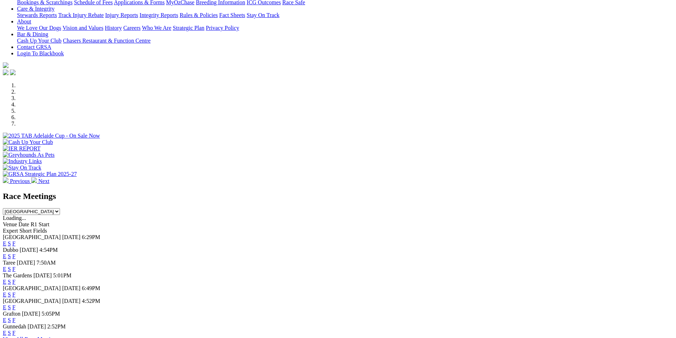 The height and width of the screenshot is (338, 676). Describe the element at coordinates (39, 28) in the screenshot. I see `a: We Love Our Dogs` at that location.